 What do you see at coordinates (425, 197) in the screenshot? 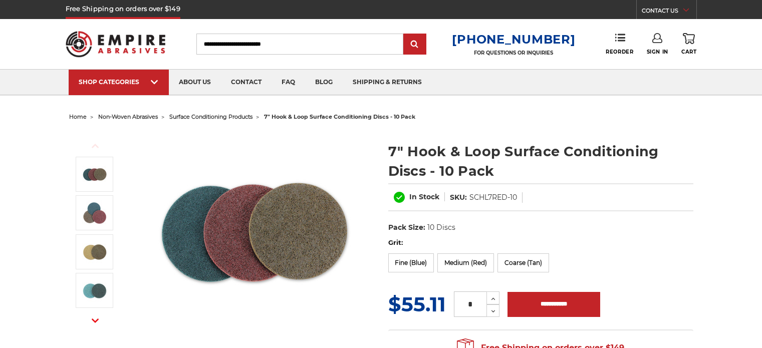
I see `span: In Stock` at bounding box center [425, 197].